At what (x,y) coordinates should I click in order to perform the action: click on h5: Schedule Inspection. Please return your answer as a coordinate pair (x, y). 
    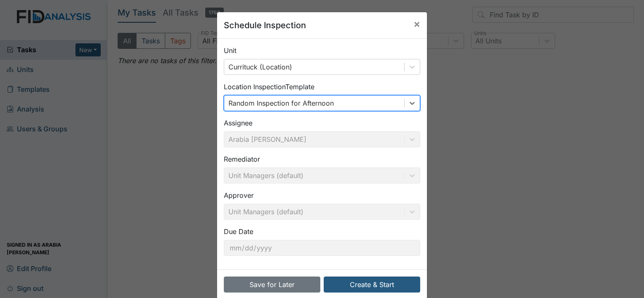
    Looking at the image, I should click on (265, 26).